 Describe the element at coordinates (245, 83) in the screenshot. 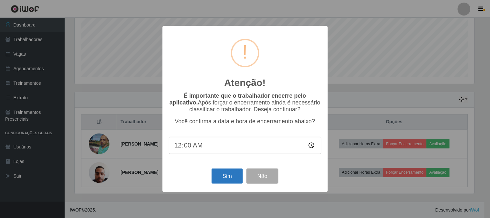

I see `h2: Atenção!` at that location.